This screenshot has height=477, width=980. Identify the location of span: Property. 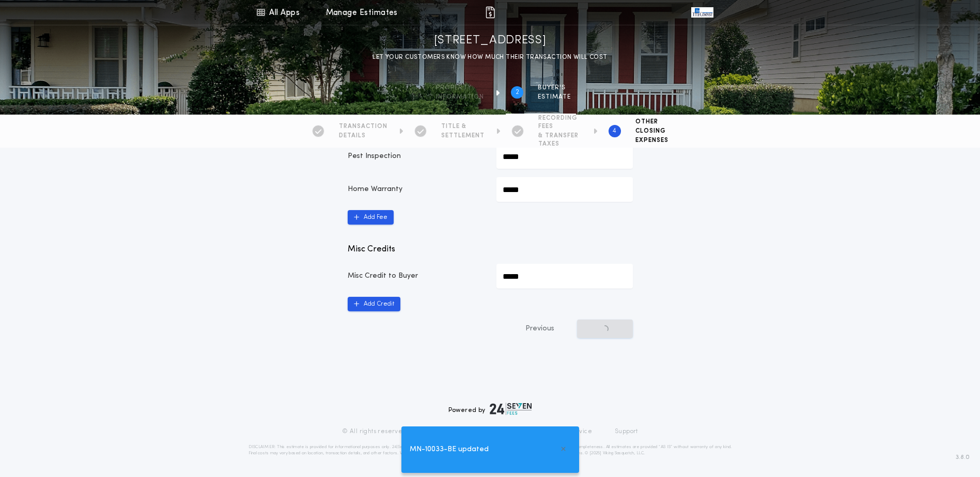
(460, 88).